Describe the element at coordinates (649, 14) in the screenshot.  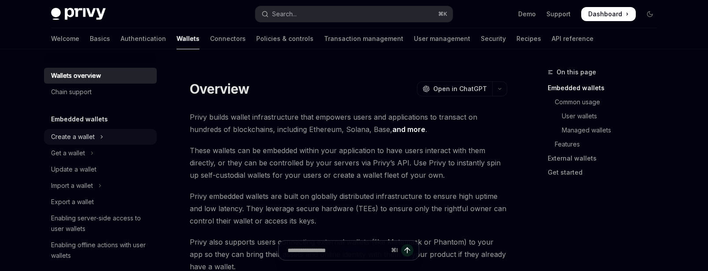
I see `button: Toggle dark mode` at that location.